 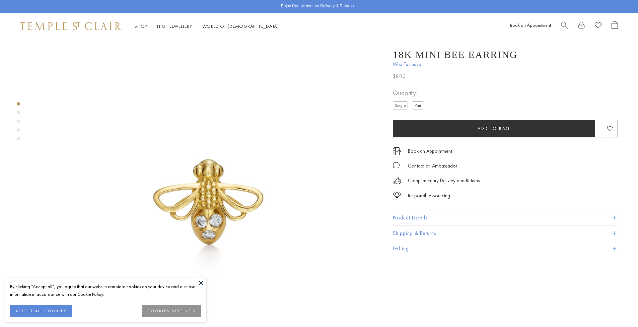 What do you see at coordinates (41, 311) in the screenshot?
I see `button: ACCEPT ALL COOKIES` at bounding box center [41, 311].